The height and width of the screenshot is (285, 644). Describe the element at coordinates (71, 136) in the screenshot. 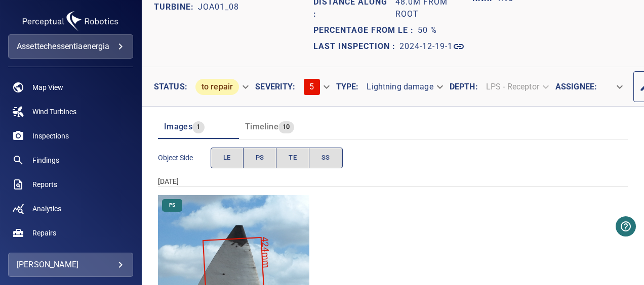

I see `a: inspections noActive` at that location.